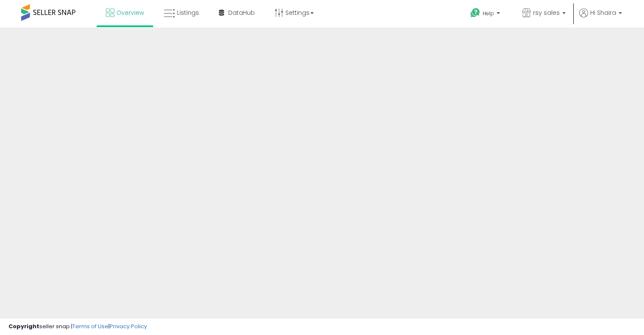 The width and height of the screenshot is (644, 335). I want to click on span: rsy sales, so click(546, 13).